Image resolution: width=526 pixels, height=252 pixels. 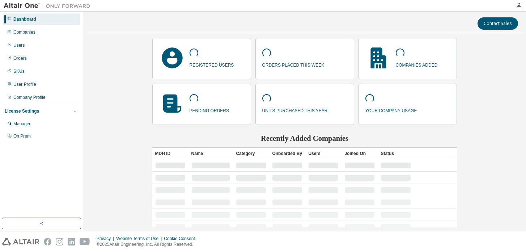 I want to click on p: units purchased this year, so click(x=295, y=110).